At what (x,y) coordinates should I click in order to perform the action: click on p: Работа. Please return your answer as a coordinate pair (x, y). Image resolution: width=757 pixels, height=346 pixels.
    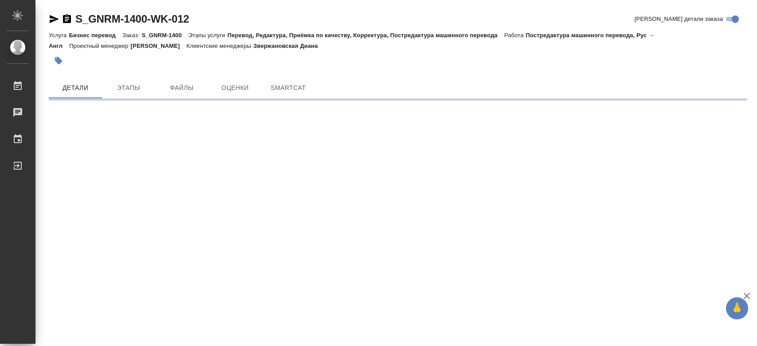
    Looking at the image, I should click on (515, 35).